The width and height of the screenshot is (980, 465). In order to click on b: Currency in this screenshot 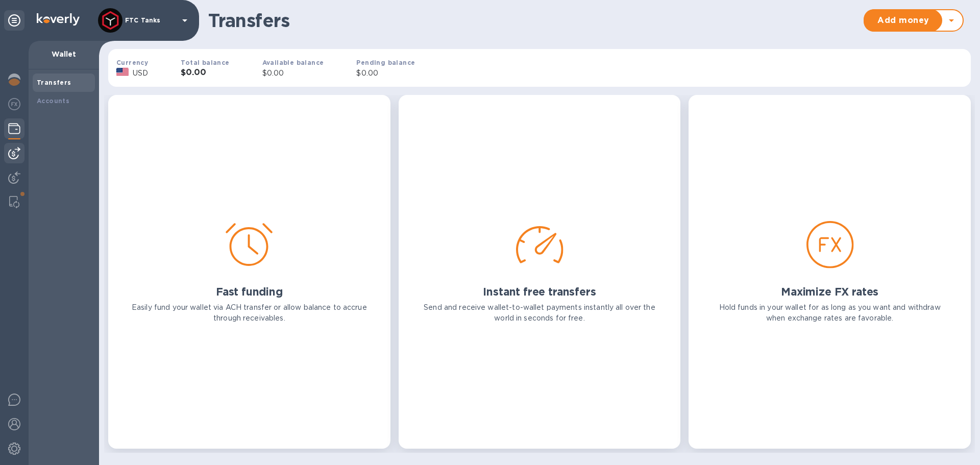, I will do `click(132, 62)`.